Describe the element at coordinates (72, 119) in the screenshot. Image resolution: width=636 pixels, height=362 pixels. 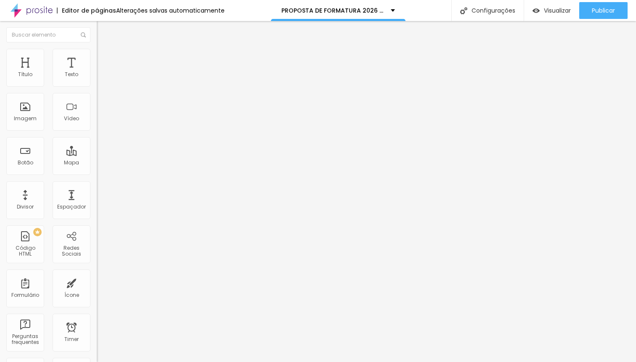
I see `div: Vídeo` at that location.